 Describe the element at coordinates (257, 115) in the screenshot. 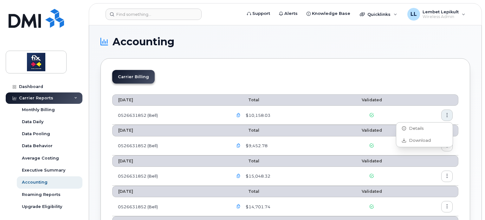

I see `span: $10,158.03` at that location.